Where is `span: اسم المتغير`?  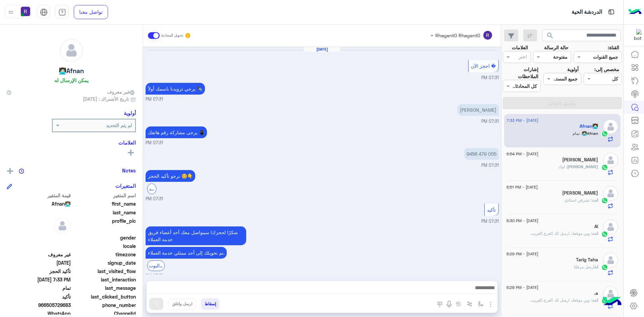 span: اسم المتغير is located at coordinates (104, 195).